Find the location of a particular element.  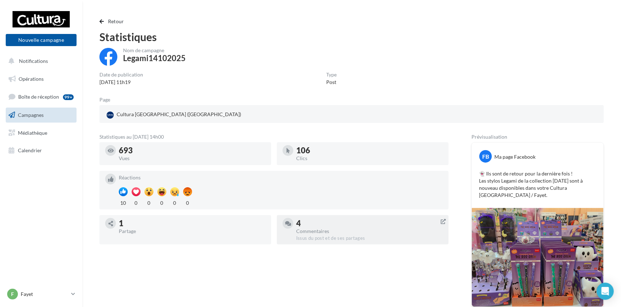

div: 1 is located at coordinates (192, 224).